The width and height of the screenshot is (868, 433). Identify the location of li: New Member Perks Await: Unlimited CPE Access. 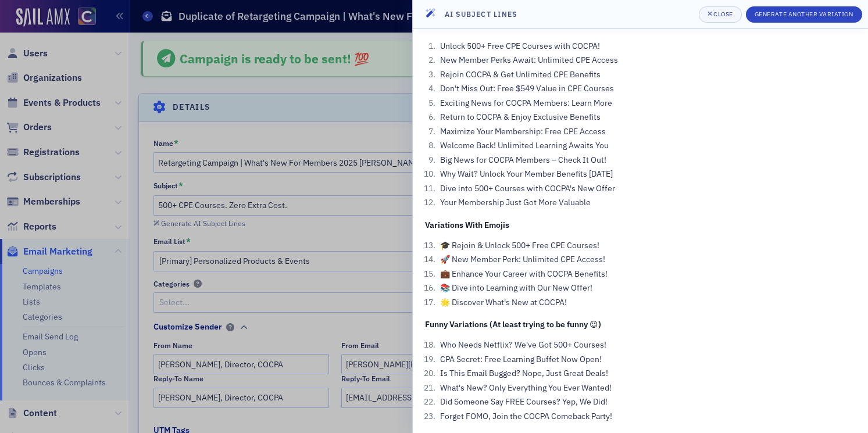
(646, 60).